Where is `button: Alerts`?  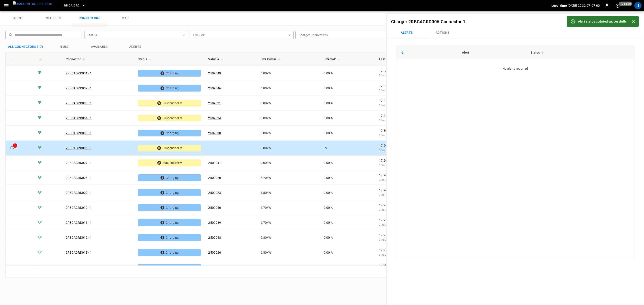
button: Alerts is located at coordinates (135, 47).